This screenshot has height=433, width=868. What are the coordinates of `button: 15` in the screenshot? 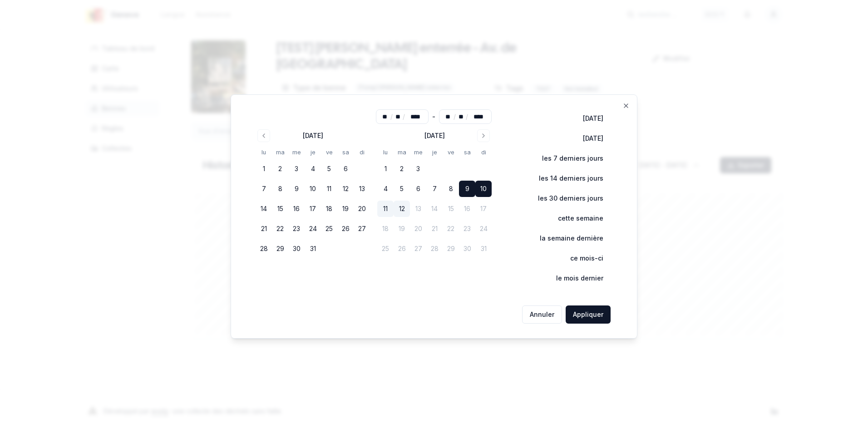 It's located at (280, 209).